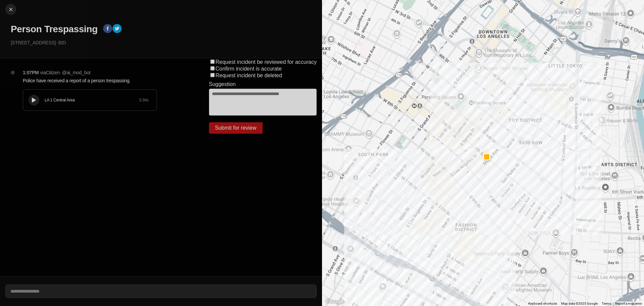 Image resolution: width=644 pixels, height=306 pixels. I want to click on span: Map data ©2025 Google, so click(579, 304).